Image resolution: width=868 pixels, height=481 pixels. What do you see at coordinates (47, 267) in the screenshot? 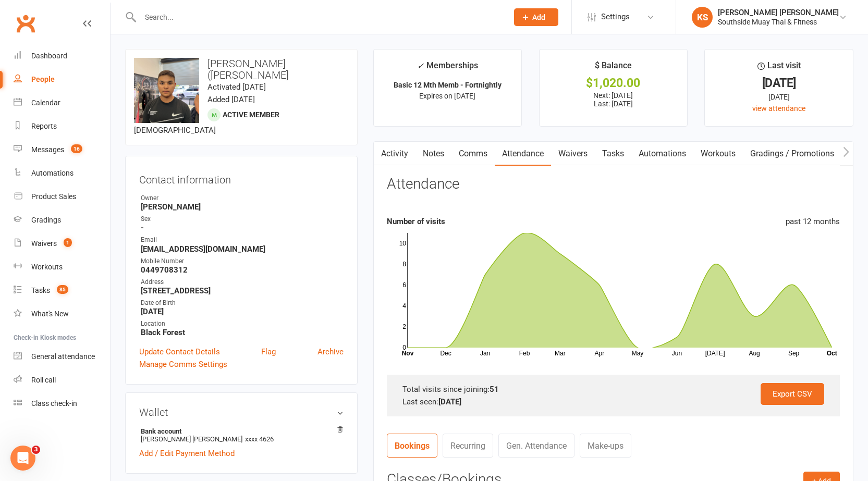
I see `div: Workouts` at bounding box center [47, 267].